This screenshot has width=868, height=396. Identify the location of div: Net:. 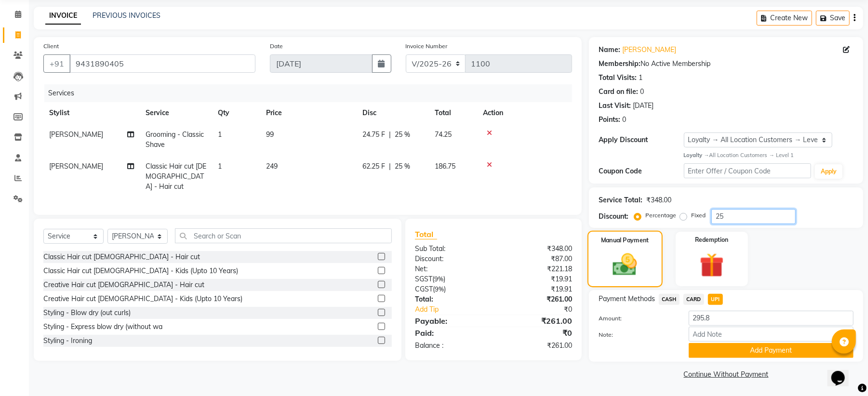
(450, 269).